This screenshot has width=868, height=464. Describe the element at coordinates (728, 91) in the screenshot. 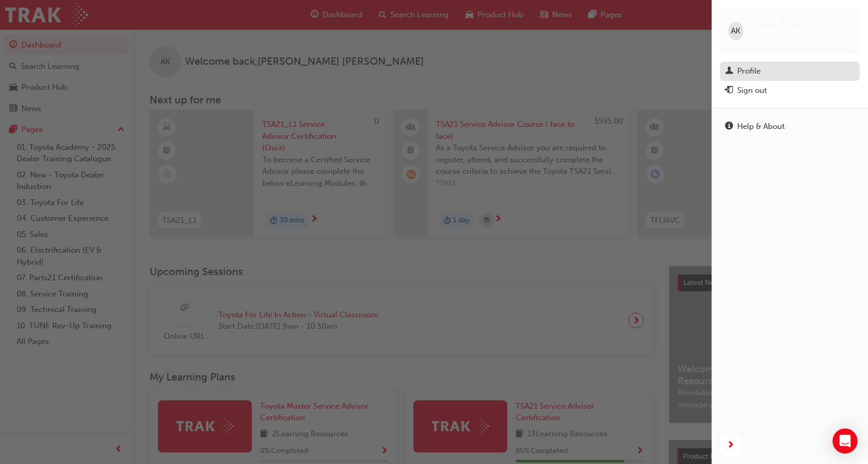

I see `span: exit-icon` at that location.